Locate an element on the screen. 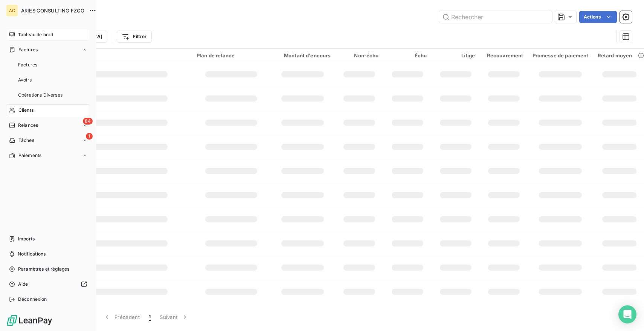 The width and height of the screenshot is (644, 331). button: Suivant is located at coordinates (174, 317).